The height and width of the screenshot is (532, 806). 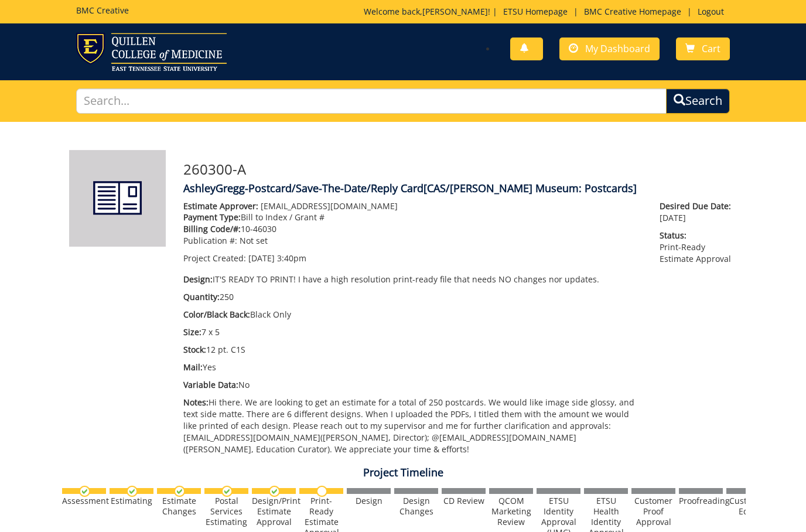 I want to click on div: Proofreading, so click(x=700, y=500).